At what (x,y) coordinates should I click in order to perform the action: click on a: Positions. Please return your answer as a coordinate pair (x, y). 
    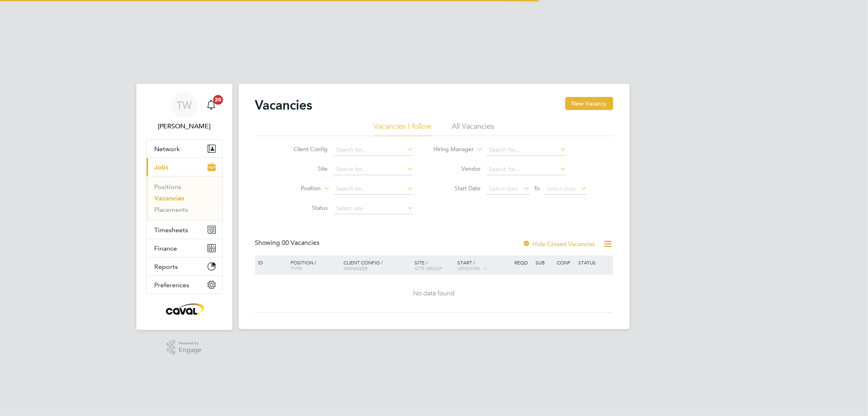
    Looking at the image, I should click on (168, 187).